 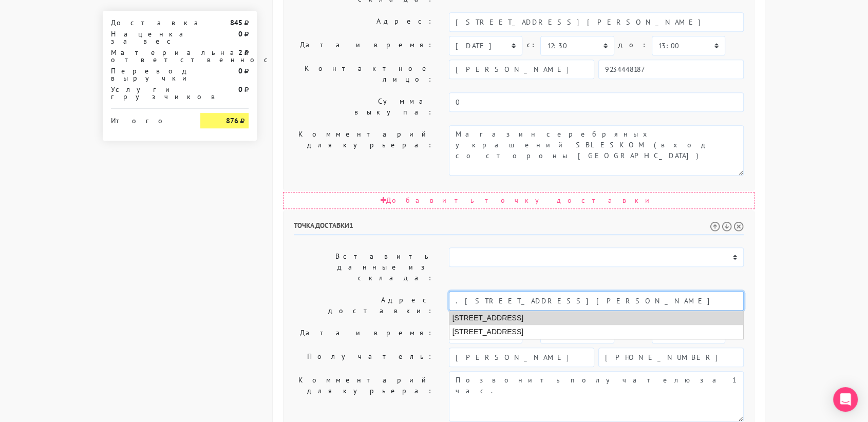 I want to click on strong: 845, so click(x=236, y=23).